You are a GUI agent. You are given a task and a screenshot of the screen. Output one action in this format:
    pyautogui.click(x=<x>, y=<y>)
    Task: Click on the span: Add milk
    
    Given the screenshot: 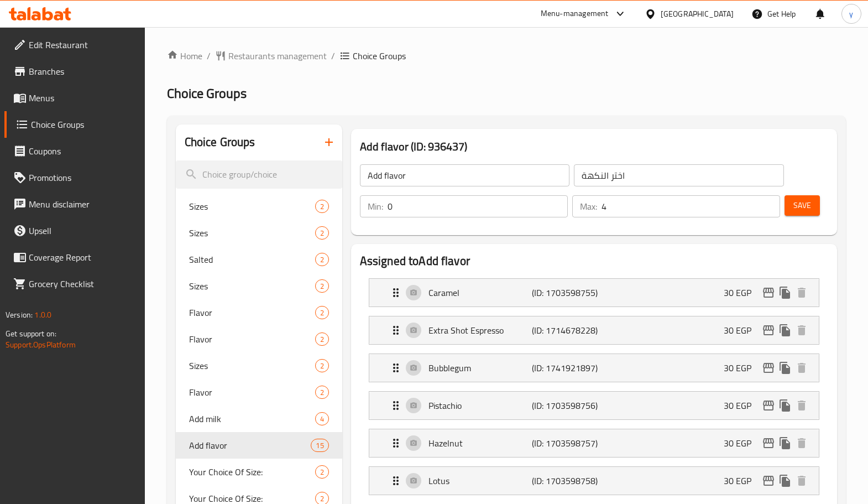 What is the action you would take?
    pyautogui.click(x=252, y=419)
    